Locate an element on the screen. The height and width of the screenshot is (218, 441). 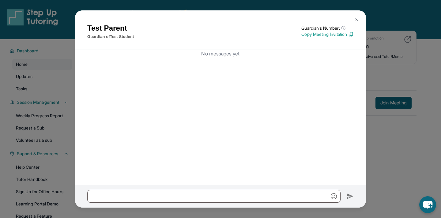
img: Close Icon is located at coordinates (357, 20).